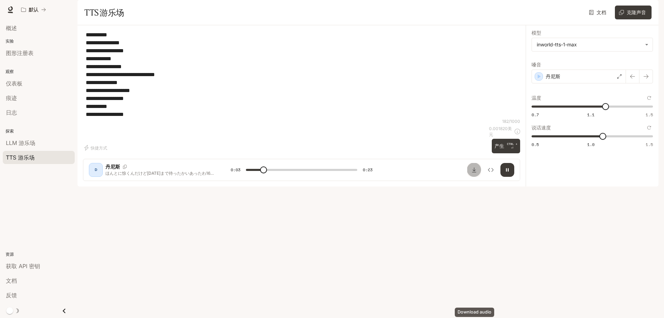 This screenshot has width=664, height=318. I want to click on font: 嗓音, so click(537, 64).